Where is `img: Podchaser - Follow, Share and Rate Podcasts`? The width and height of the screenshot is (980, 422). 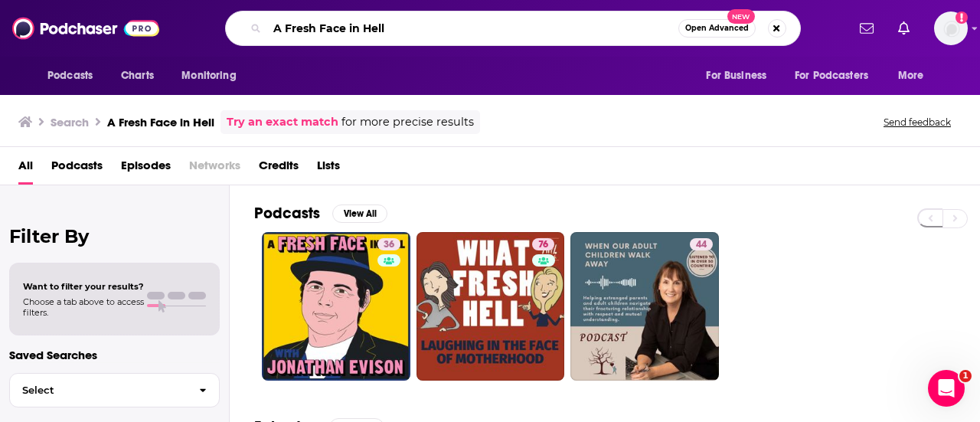
img: Podchaser - Follow, Share and Rate Podcasts is located at coordinates (85, 29).